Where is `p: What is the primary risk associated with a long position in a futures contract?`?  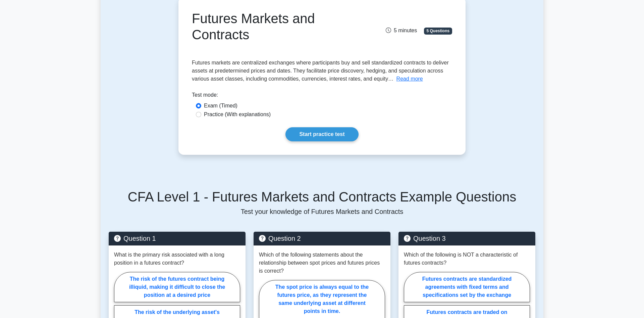 p: What is the primary risk associated with a long position in a futures contract? is located at coordinates (177, 259).